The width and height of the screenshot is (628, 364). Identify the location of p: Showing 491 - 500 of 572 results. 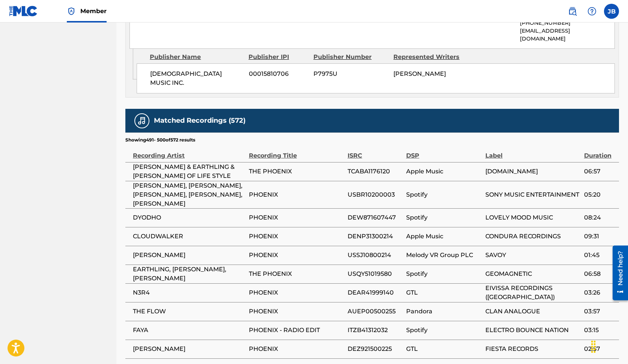
(160, 140).